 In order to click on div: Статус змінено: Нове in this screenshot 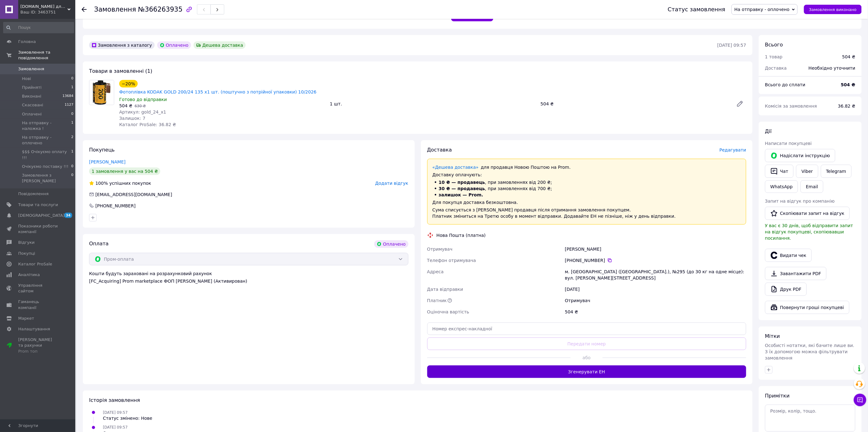, I will do `click(128, 419)`.